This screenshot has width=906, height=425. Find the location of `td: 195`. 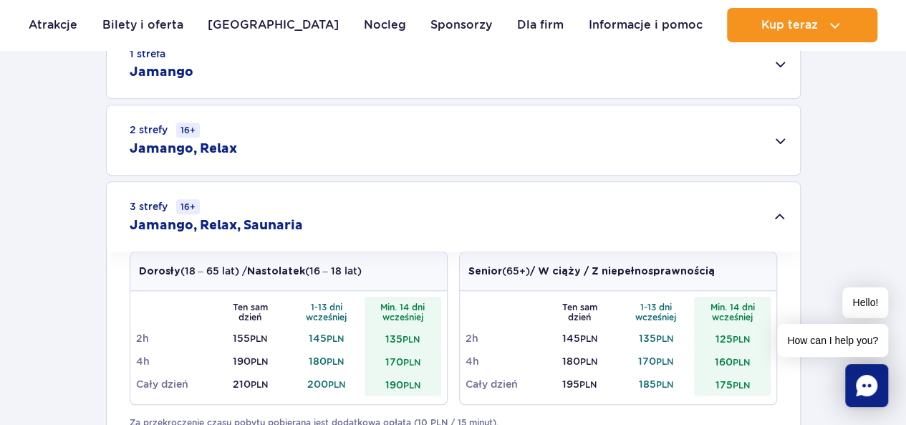

td: 195 is located at coordinates (579, 384).